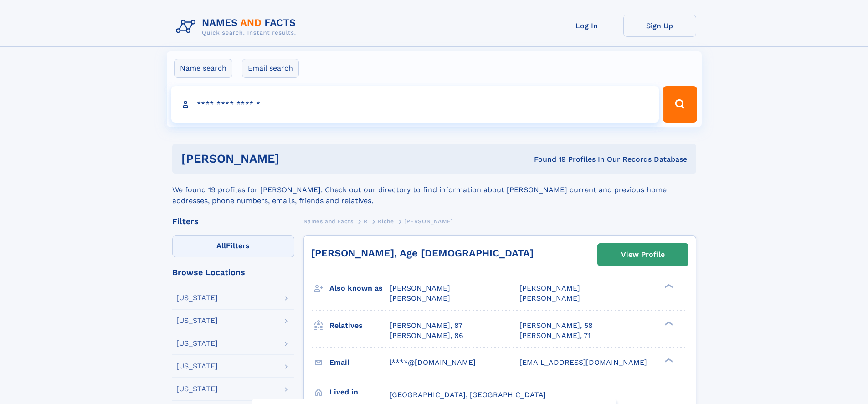  Describe the element at coordinates (360, 325) in the screenshot. I see `h3: Relatives` at that location.